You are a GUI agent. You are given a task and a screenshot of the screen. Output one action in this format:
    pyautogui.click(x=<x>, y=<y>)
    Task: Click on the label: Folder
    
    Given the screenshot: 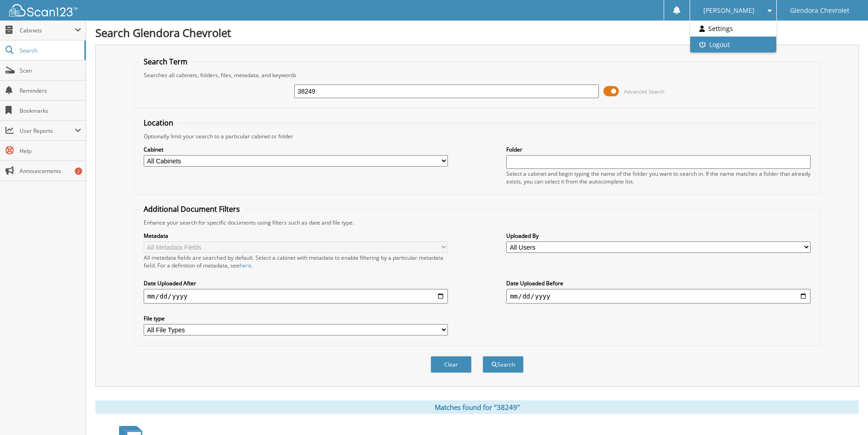 What is the action you would take?
    pyautogui.click(x=658, y=149)
    